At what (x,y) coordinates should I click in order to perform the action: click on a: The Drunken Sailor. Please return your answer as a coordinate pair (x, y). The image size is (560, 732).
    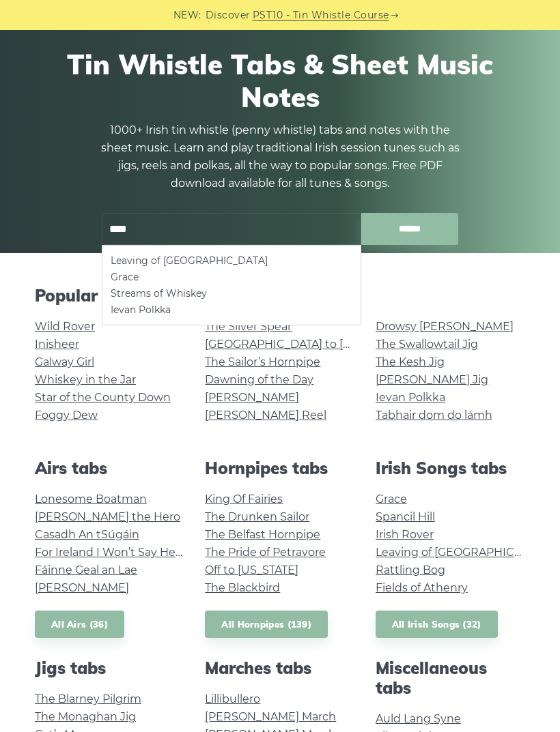
    Looking at the image, I should click on (256, 516).